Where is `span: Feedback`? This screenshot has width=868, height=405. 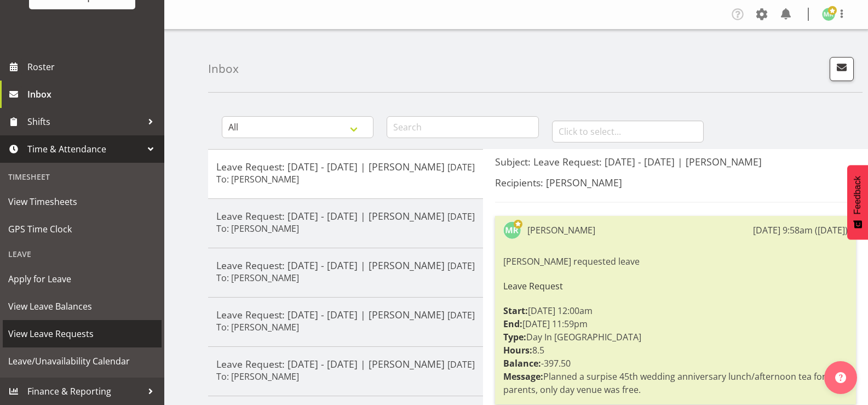
span: Feedback is located at coordinates (858, 195).